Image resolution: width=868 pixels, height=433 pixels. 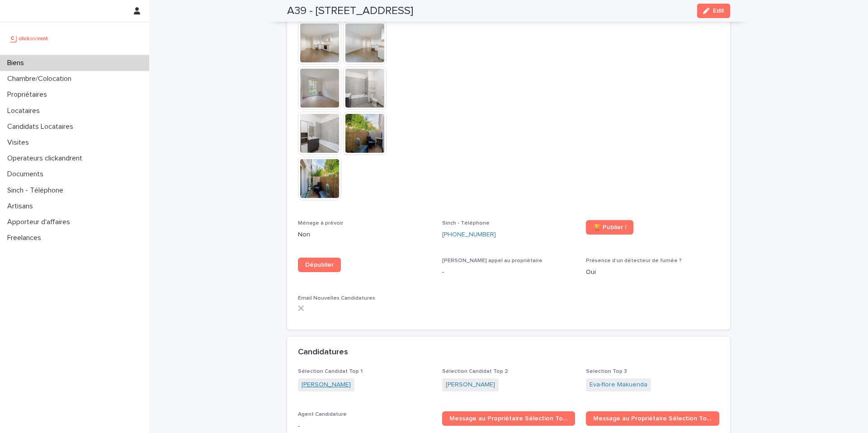 I want to click on p: Candidats Locataires, so click(x=42, y=126).